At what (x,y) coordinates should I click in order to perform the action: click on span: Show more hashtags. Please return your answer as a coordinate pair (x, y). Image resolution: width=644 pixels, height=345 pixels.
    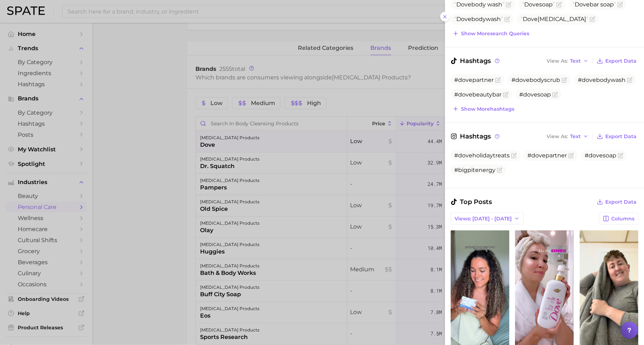
    Looking at the image, I should click on (488, 109).